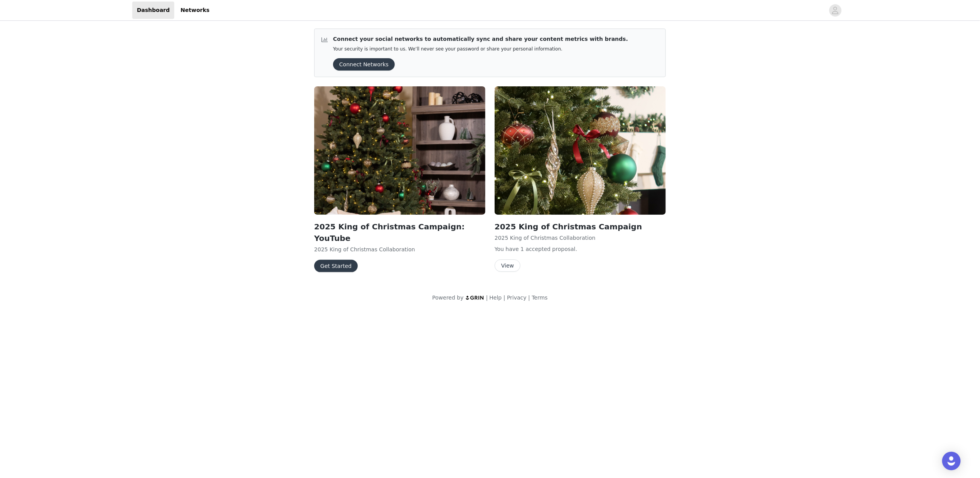 The height and width of the screenshot is (478, 980). I want to click on span: Powered by, so click(447, 298).